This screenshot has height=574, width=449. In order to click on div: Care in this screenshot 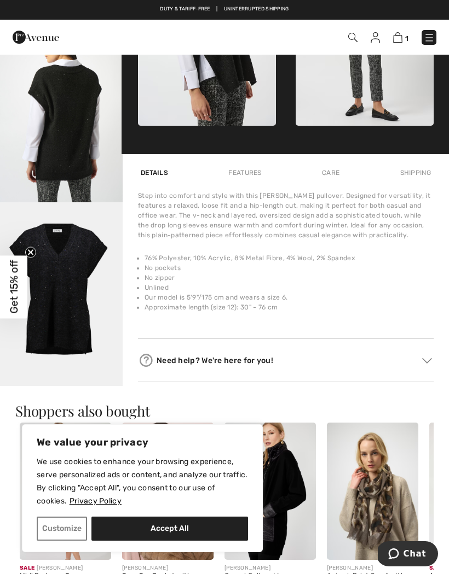, I will do `click(330, 173)`.